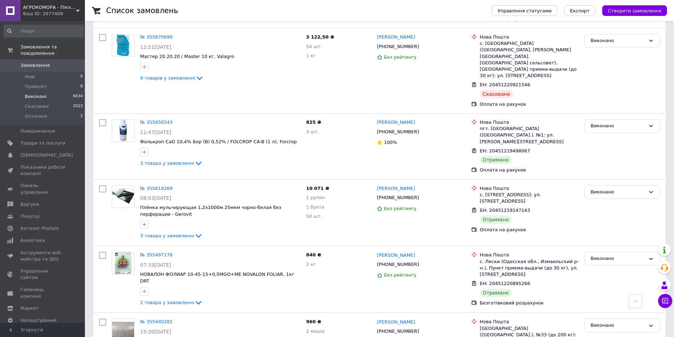 Image resolution: width=674 pixels, height=337 pixels. Describe the element at coordinates (53, 50) in the screenshot. I see `span: Замовлення та повідомлення` at that location.